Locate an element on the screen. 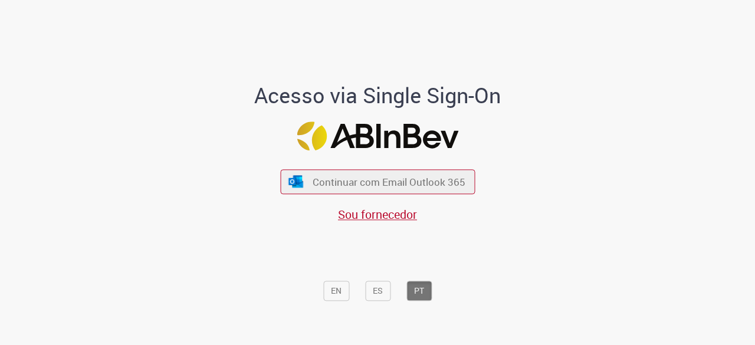 This screenshot has width=755, height=345. img: ícone Azure/Microsoft 360 is located at coordinates (296, 181).